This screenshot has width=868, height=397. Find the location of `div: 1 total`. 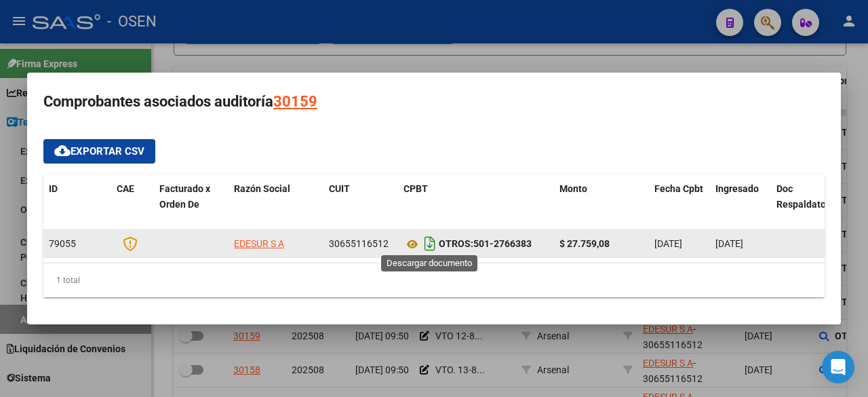

div: 1 total is located at coordinates (434, 280).